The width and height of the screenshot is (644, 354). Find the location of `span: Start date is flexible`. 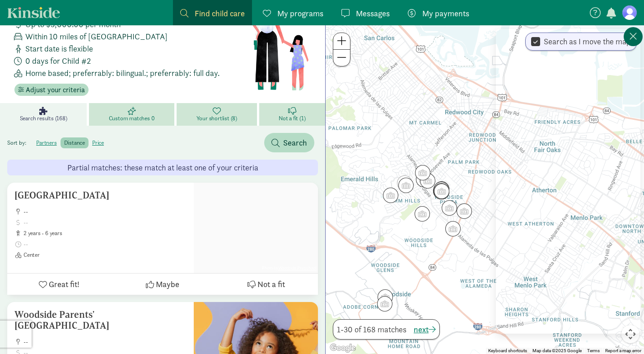

span: Start date is flexible is located at coordinates (59, 49).